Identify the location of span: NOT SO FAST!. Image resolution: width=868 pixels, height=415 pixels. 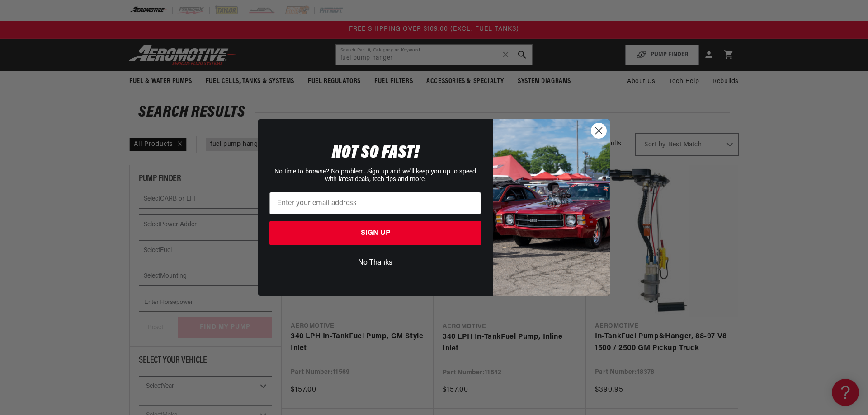
(375, 153).